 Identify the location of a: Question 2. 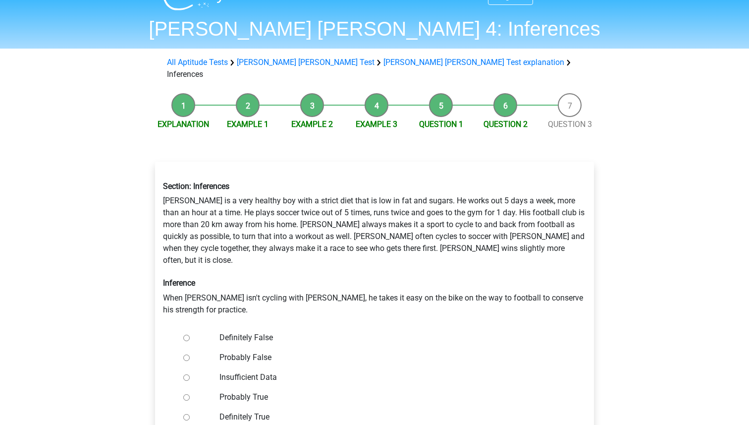
(506, 124).